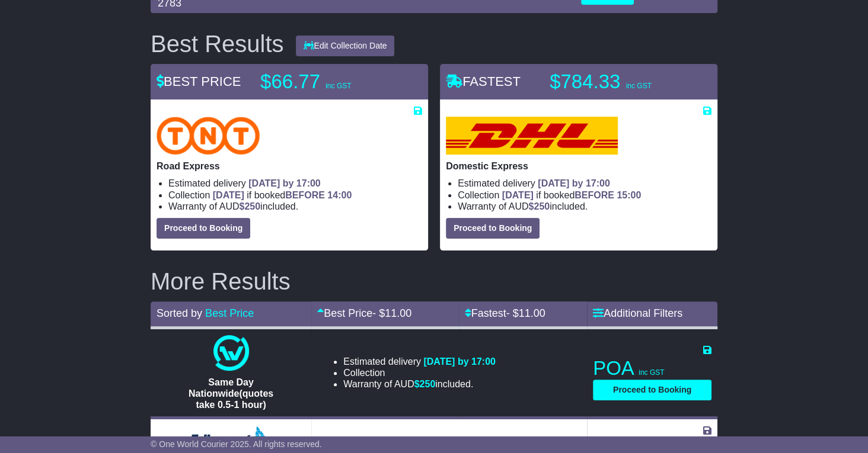 The image size is (868, 453). What do you see at coordinates (532, 136) in the screenshot?
I see `img: DHL: Domestic Express` at bounding box center [532, 136].